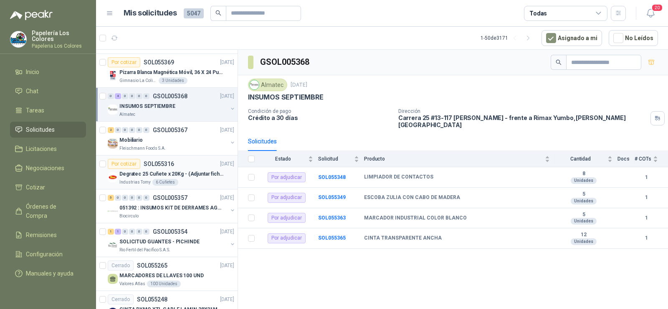 Image resolution: width=668 pixels, height=309 pixels. What do you see at coordinates (50, 273) in the screenshot?
I see `span: Manuales y ayuda` at bounding box center [50, 273].